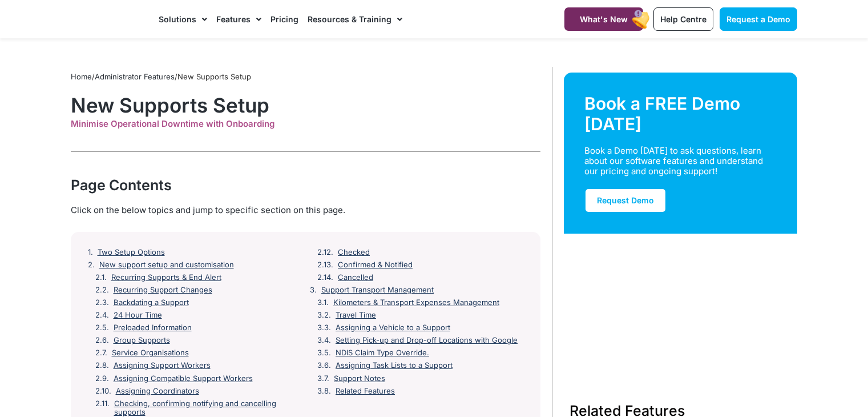 Image resolution: width=868 pixels, height=417 pixels. What do you see at coordinates (135, 76) in the screenshot?
I see `a: Administrator Features` at bounding box center [135, 76].